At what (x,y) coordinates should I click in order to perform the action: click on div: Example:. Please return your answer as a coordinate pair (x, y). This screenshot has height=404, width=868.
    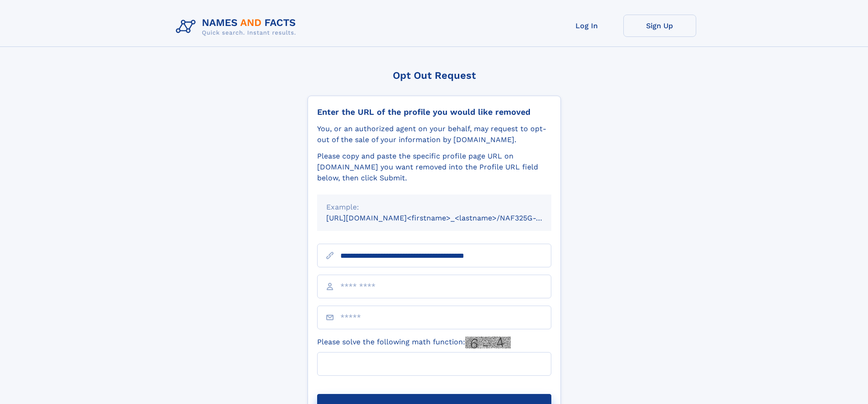
    Looking at the image, I should click on (434, 207).